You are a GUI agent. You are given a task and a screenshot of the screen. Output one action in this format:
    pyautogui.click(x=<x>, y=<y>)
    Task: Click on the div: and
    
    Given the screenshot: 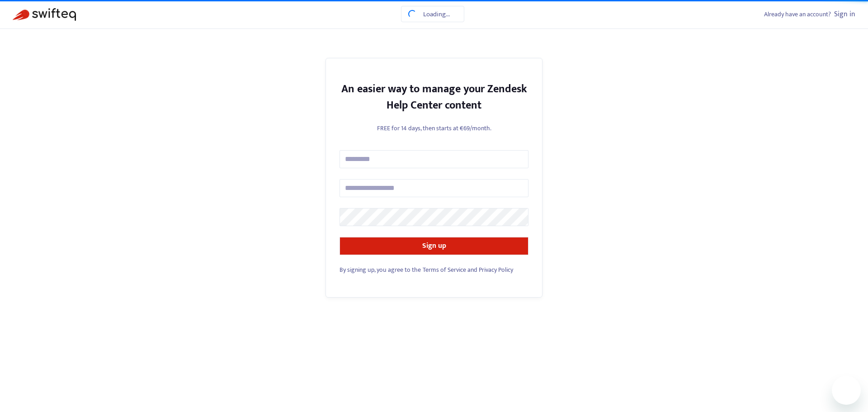 What is the action you would take?
    pyautogui.click(x=434, y=269)
    